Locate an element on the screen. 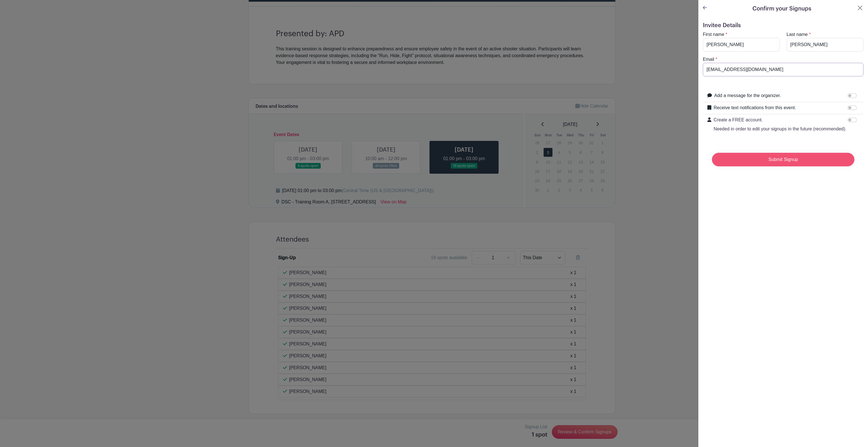 Image resolution: width=868 pixels, height=447 pixels. p: Needed in order to edit your signups in the future (recommended). is located at coordinates (780, 129).